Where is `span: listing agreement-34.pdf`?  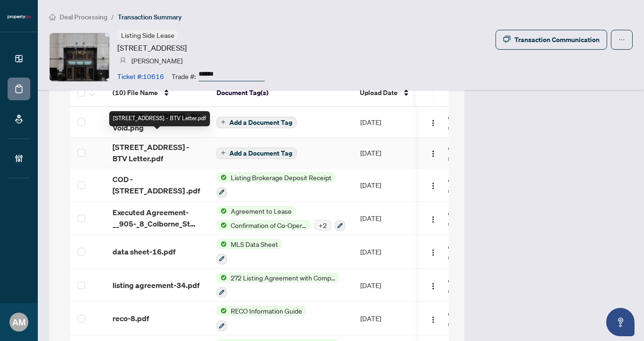
span: listing agreement-34.pdf is located at coordinates (156, 285).